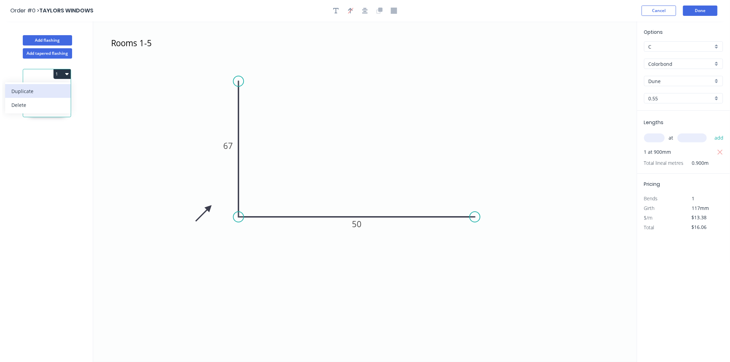 This screenshot has width=730, height=362. Describe the element at coordinates (649, 227) in the screenshot. I see `span: Total` at that location.